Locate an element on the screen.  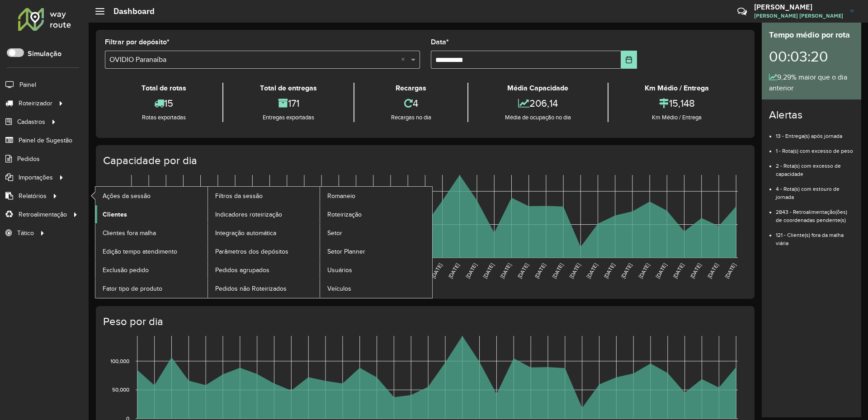
span: Pedidos is located at coordinates (28, 158).